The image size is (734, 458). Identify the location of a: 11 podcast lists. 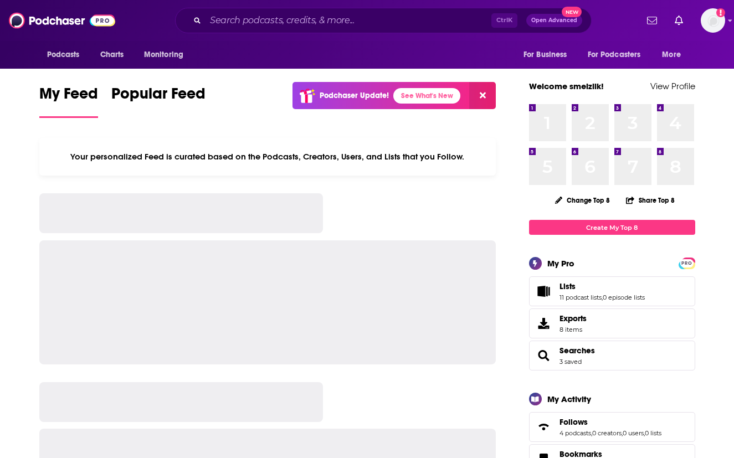
(580, 297).